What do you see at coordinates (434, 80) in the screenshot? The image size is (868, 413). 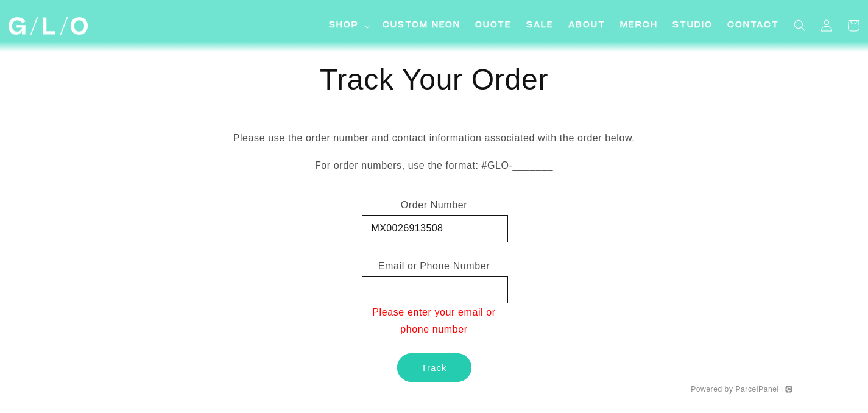 I see `h1: Track Your Order` at bounding box center [434, 80].